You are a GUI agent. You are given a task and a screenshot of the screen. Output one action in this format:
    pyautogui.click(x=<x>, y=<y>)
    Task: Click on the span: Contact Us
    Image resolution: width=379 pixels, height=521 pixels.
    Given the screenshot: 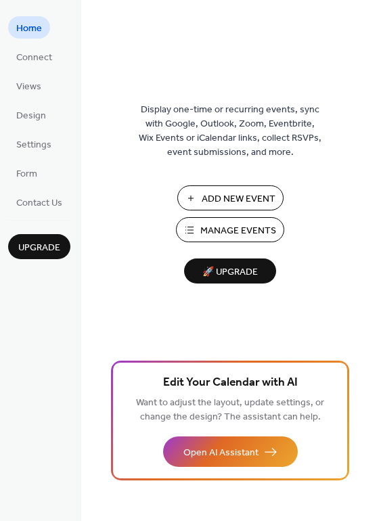 What is the action you would take?
    pyautogui.click(x=39, y=203)
    